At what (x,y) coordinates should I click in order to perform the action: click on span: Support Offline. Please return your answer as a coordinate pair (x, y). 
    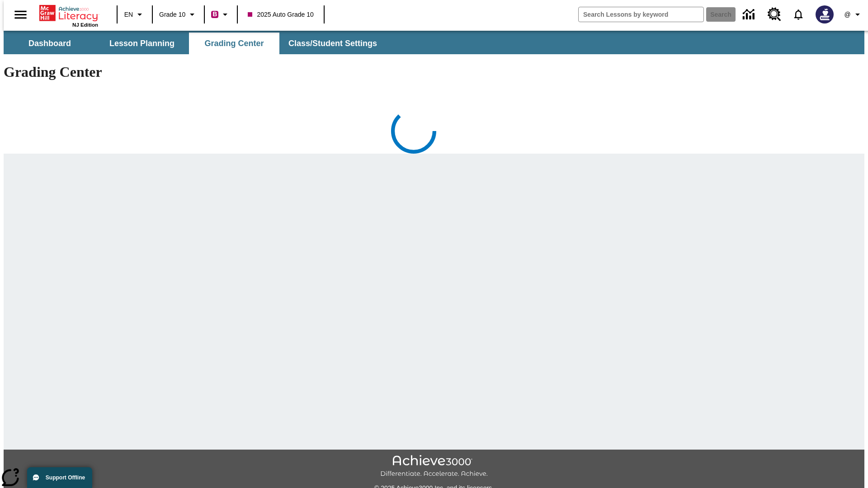
    Looking at the image, I should click on (65, 477).